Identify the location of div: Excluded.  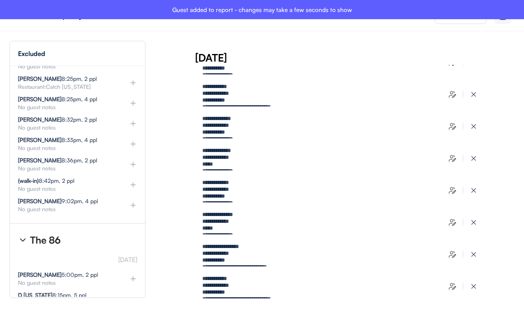
(32, 54).